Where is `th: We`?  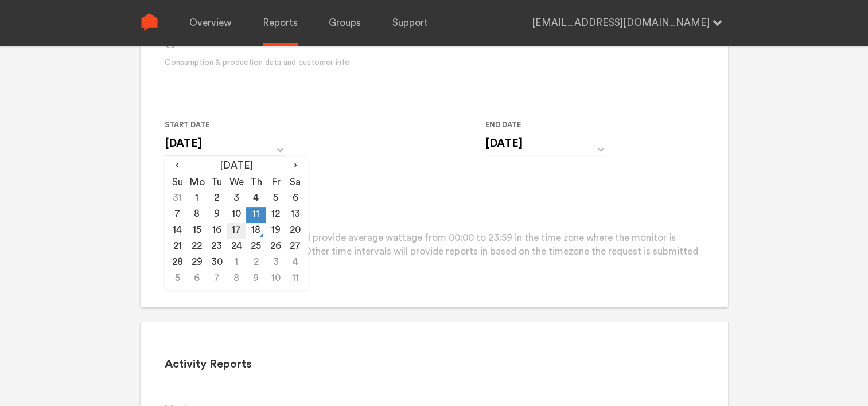 th: We is located at coordinates (237, 183).